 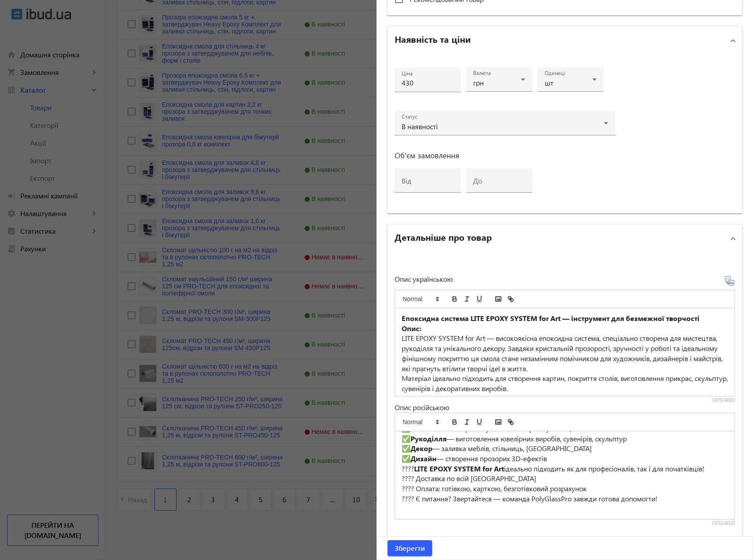 I want to click on h2: Детальніше про товар, so click(x=443, y=237).